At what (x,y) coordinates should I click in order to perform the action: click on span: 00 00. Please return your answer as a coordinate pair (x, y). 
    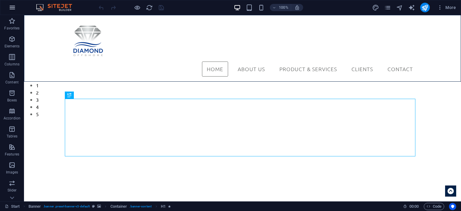
    Looking at the image, I should click on (414, 206).